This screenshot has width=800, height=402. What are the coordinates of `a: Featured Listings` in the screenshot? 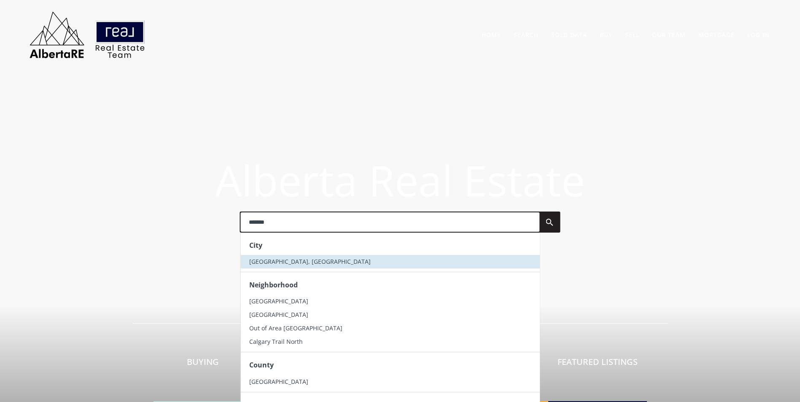 It's located at (598, 364).